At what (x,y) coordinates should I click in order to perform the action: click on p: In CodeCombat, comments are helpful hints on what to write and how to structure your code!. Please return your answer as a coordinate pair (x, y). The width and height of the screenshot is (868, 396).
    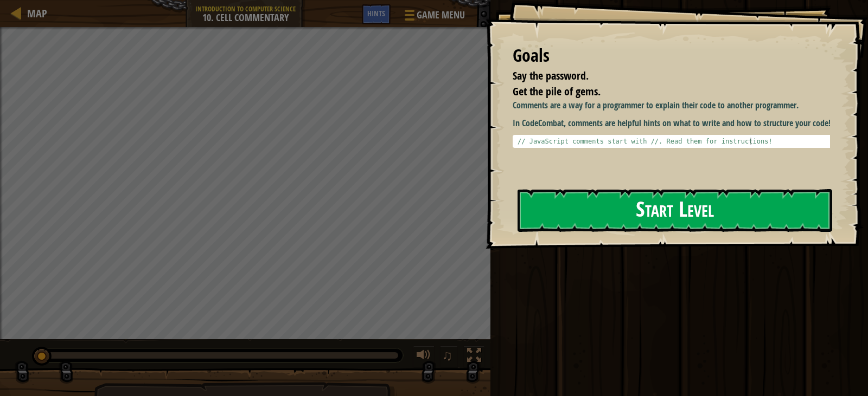
    Looking at the image, I should click on (676, 123).